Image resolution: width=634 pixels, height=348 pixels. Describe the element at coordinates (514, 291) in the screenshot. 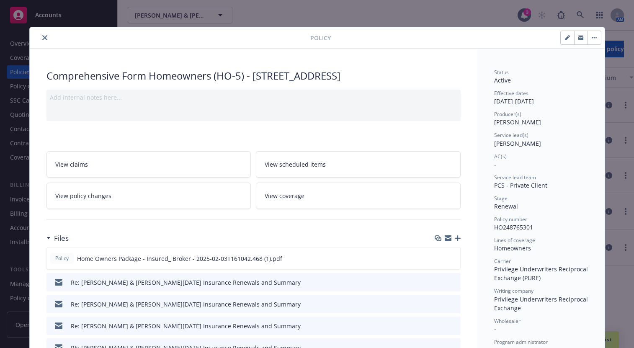

I see `span: Writing company` at that location.